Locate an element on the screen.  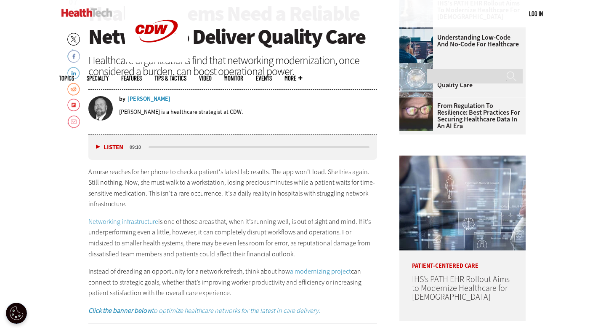
a: Tips & Tactics is located at coordinates (171, 78).